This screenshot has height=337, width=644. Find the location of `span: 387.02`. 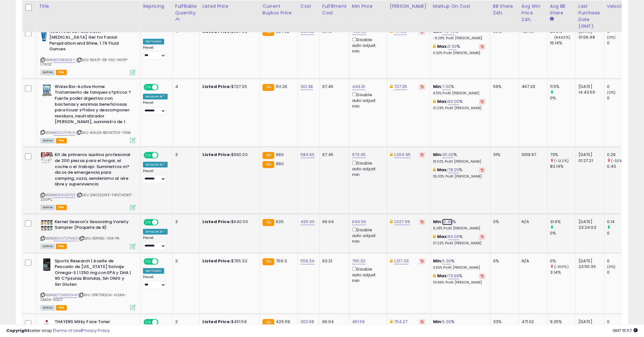

span: 387.02 is located at coordinates (283, 32).